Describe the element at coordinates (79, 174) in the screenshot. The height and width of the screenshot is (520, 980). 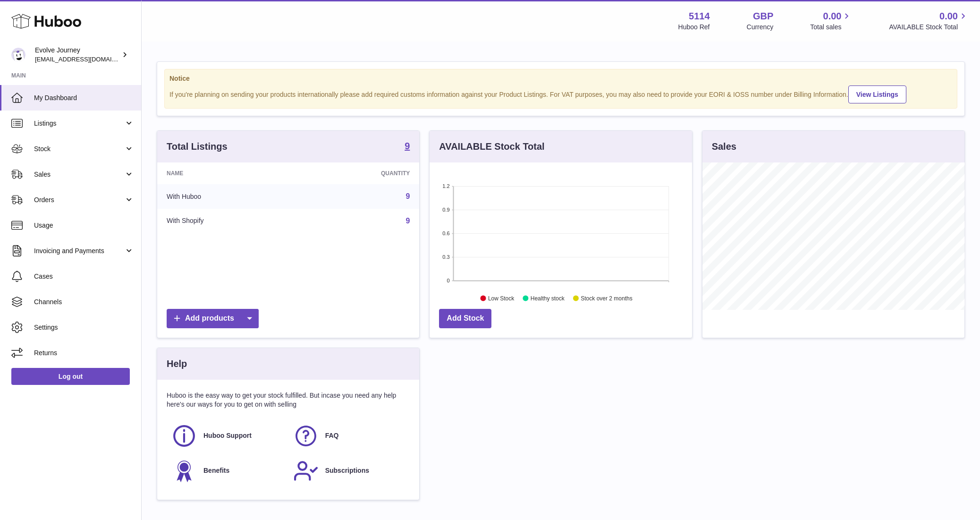
I see `span: Sales` at that location.